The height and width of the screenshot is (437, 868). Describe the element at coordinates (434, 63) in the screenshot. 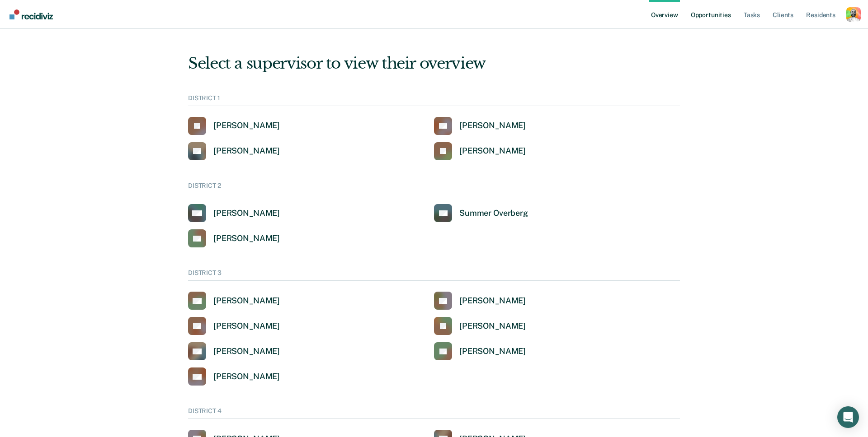

I see `div: Select a supervisor to view their overview` at that location.